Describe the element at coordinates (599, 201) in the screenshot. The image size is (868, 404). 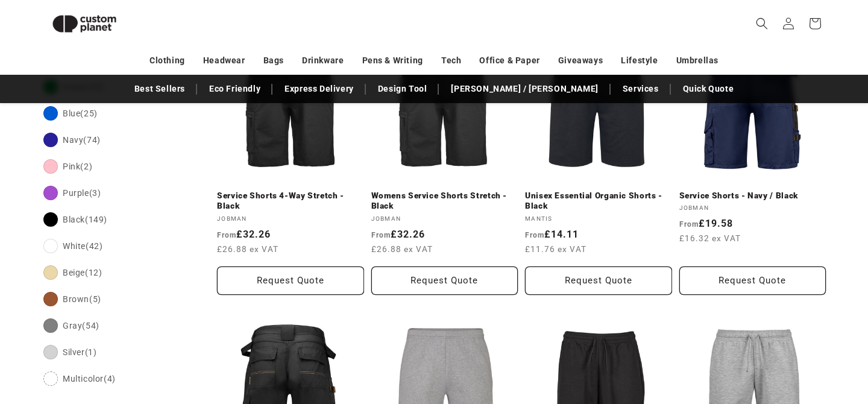
I see `a: Unisex Essential Organic Shorts - Black` at that location.